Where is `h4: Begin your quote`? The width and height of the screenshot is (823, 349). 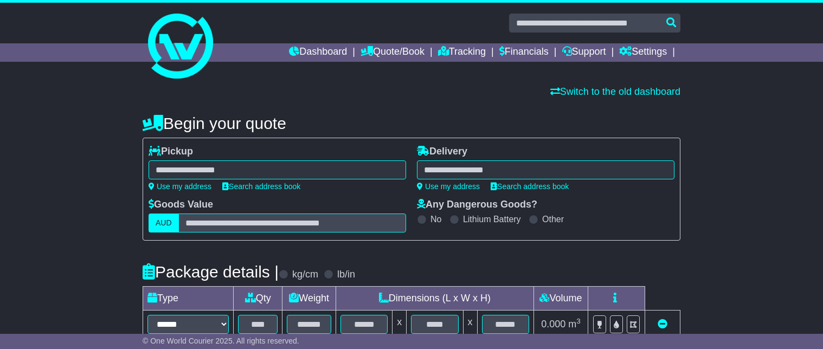 h4: Begin your quote is located at coordinates (412, 123).